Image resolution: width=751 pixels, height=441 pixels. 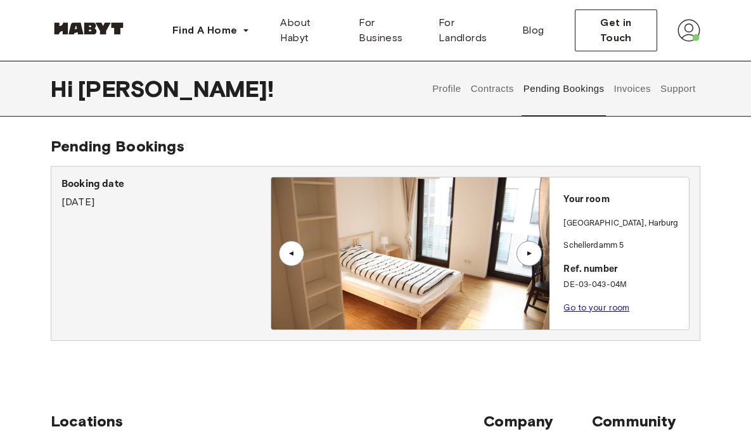 I want to click on a: For Landlords, so click(x=470, y=30).